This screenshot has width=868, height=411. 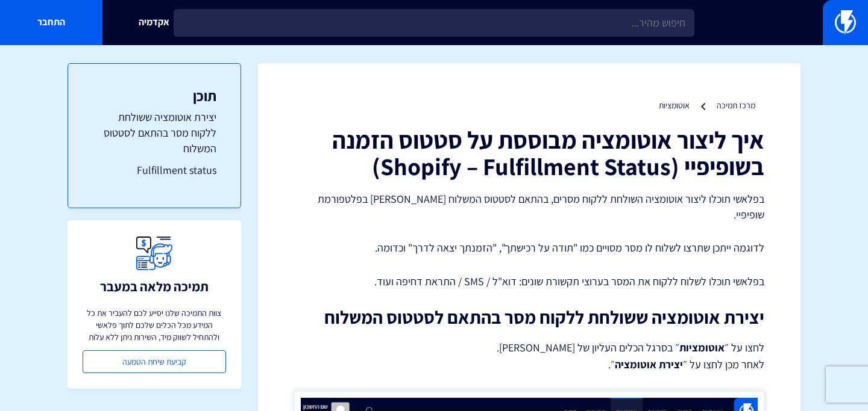 What do you see at coordinates (529, 248) in the screenshot?
I see `p: לדוגמה ייתכן שתרצו לשלוח לו מסר מסויים כמו "תודה על רכישתך", "הזמנתך יצאה לדרך" וכדומה.` at bounding box center [529, 248].